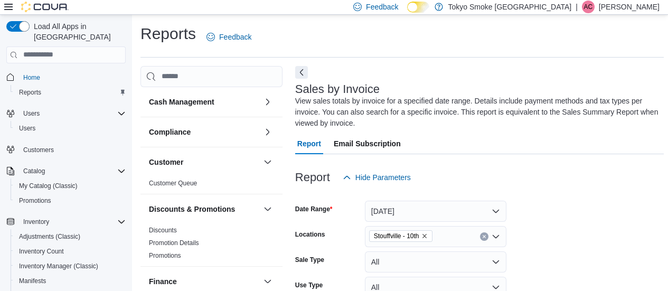 The height and width of the screenshot is (291, 668). What do you see at coordinates (163, 282) in the screenshot?
I see `h3: Finance` at bounding box center [163, 282].